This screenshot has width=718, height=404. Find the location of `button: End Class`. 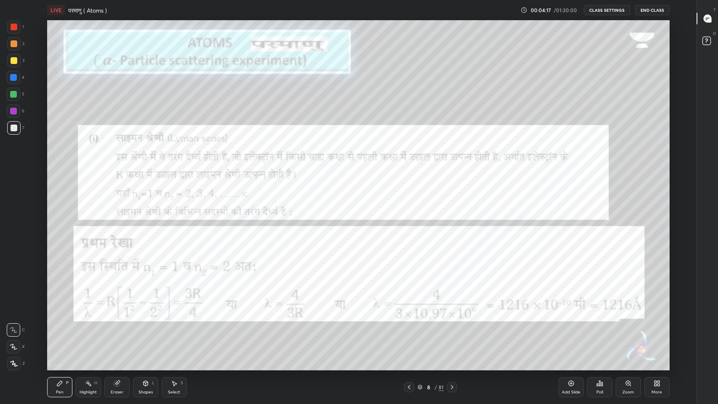

button: End Class is located at coordinates (652, 10).